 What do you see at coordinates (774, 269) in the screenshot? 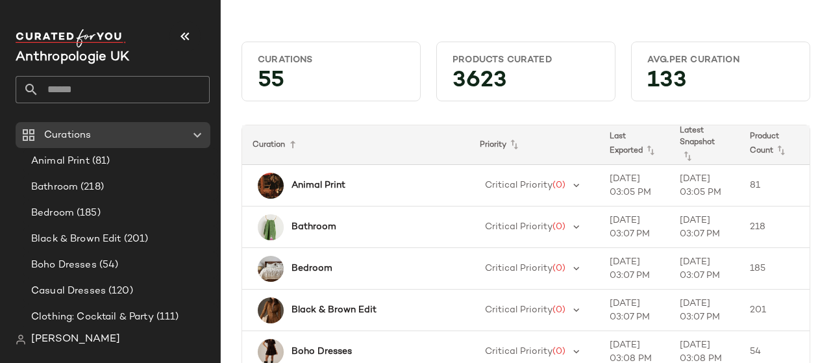
I see `td: 185` at bounding box center [774, 269].